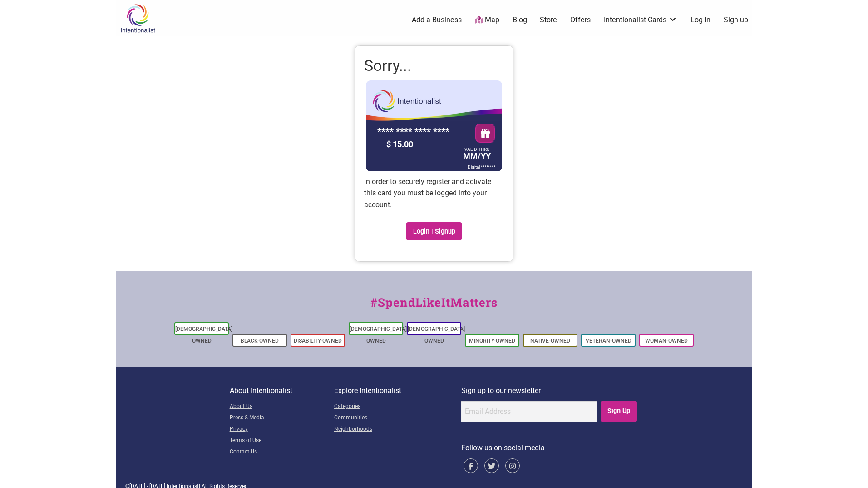 The width and height of the screenshot is (868, 488). What do you see at coordinates (282, 441) in the screenshot?
I see `a: Terms of Use` at bounding box center [282, 441].